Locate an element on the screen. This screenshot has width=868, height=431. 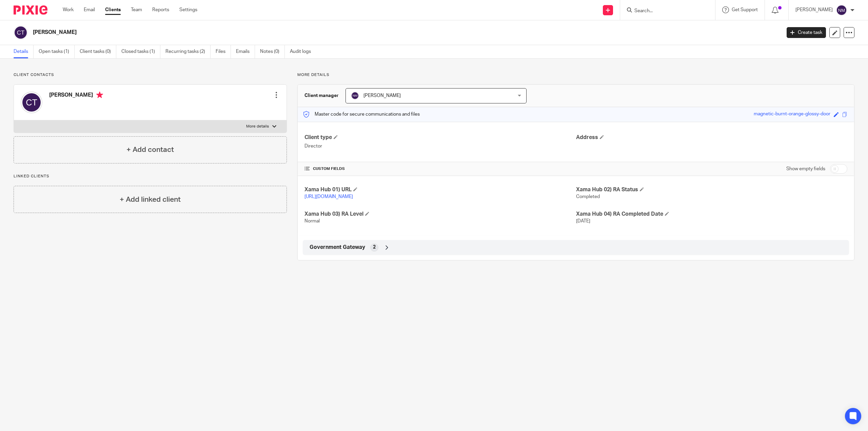
a: Open tasks (1) is located at coordinates (57, 52).